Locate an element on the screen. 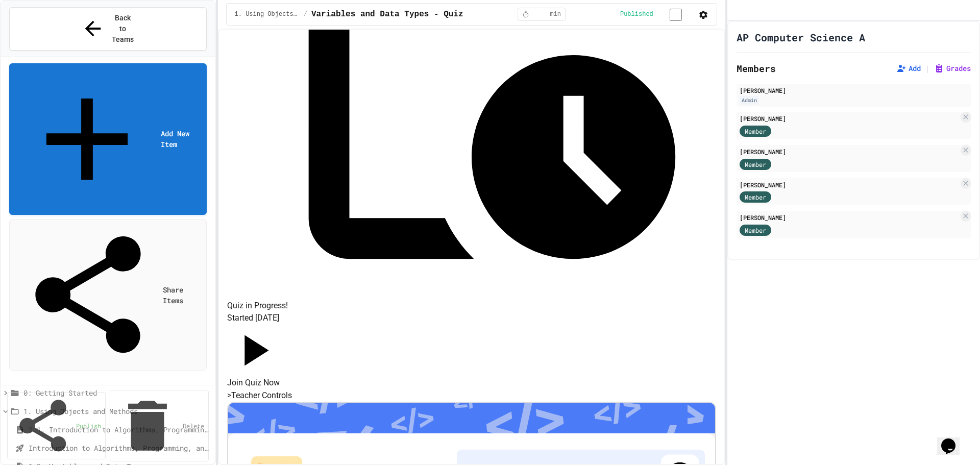 The image size is (980, 465). h5: Quiz in Progress! is located at coordinates (472, 305).